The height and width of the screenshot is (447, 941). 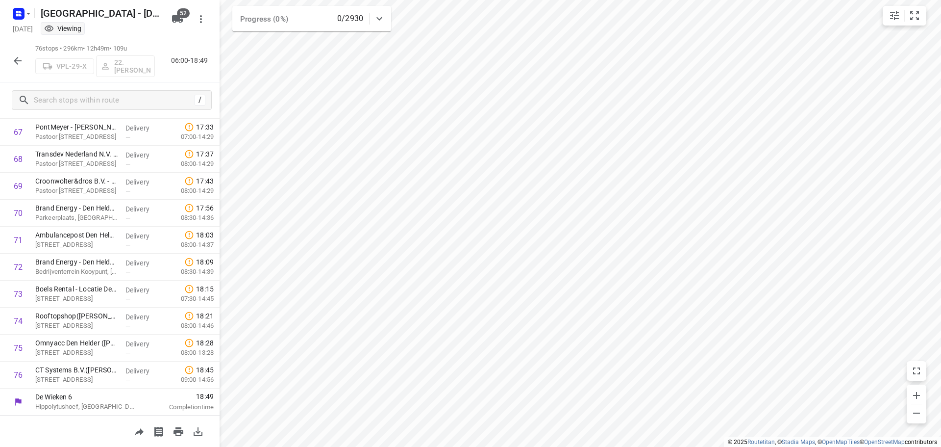 What do you see at coordinates (76, 127) in the screenshot?
I see `p: PontMeyer - Den Helder(Fabian Waaijman)` at bounding box center [76, 127].